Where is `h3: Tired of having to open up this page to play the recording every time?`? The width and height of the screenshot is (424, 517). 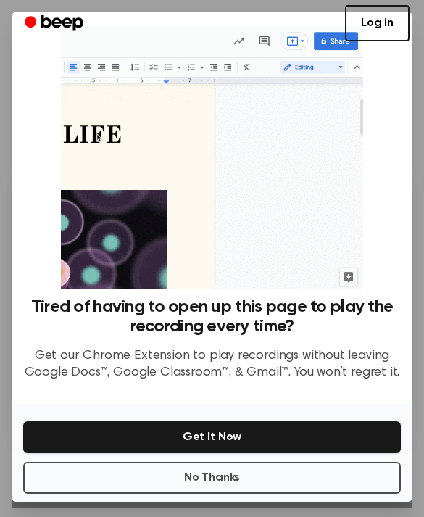 h3: Tired of having to open up this page to play the recording every time? is located at coordinates (212, 317).